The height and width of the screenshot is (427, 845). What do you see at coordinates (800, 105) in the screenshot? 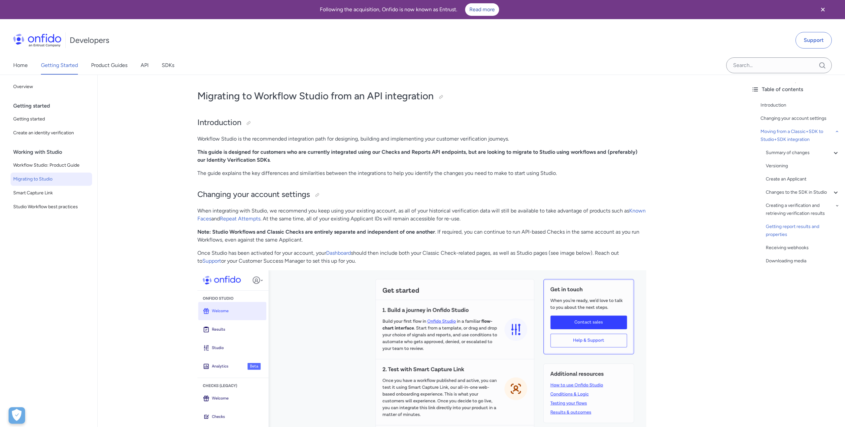
I see `a: Introduction` at bounding box center [800, 105].